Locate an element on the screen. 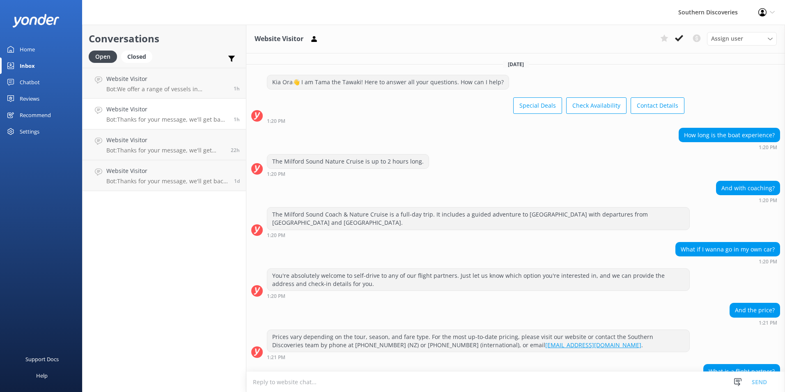  a: Open is located at coordinates (105, 56).